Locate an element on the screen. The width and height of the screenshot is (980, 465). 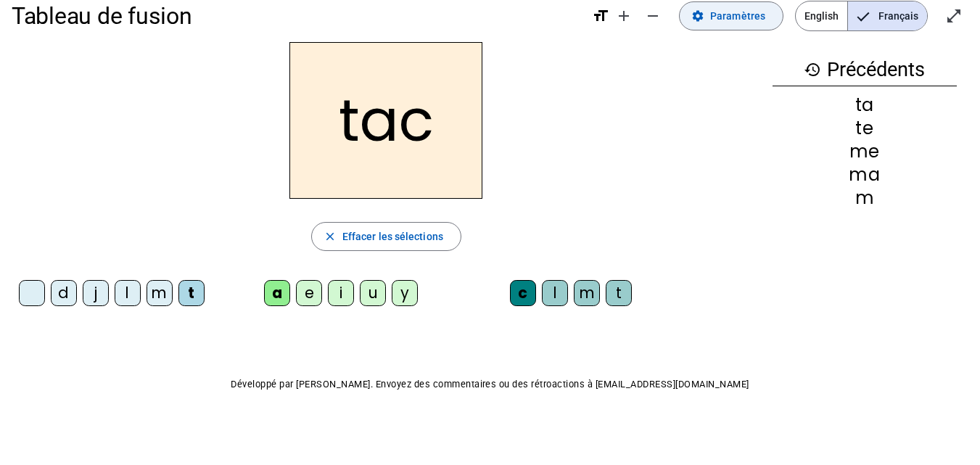
div: ta is located at coordinates (865, 105).